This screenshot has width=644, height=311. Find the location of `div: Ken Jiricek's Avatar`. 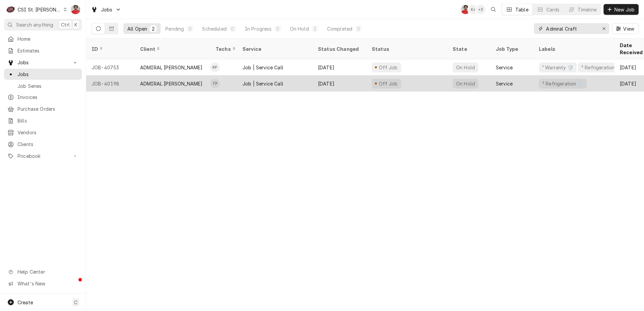

div: Ken Jiricek's Avatar is located at coordinates (473, 9).